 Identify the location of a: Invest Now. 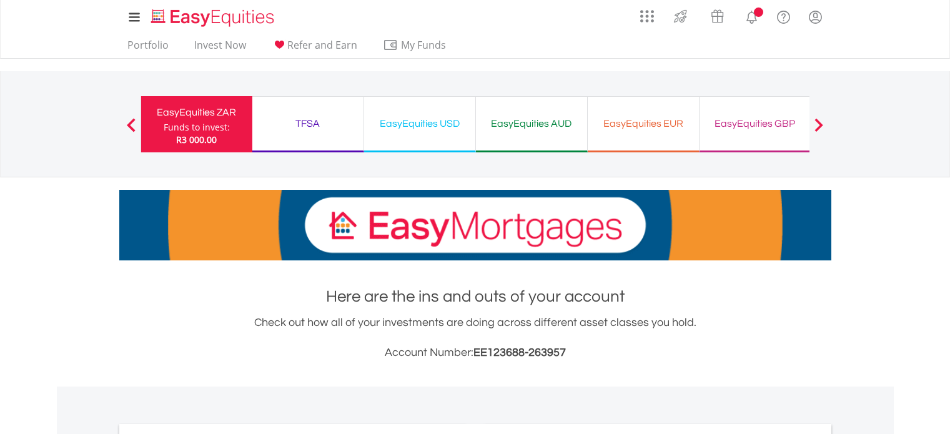
(220, 48).